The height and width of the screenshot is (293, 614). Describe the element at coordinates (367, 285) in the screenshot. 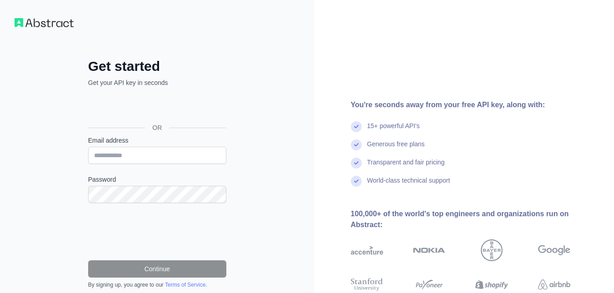

I see `img: stanford university` at that location.